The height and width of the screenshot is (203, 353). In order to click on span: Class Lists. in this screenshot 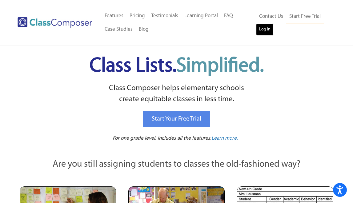, I will do `click(177, 66)`.